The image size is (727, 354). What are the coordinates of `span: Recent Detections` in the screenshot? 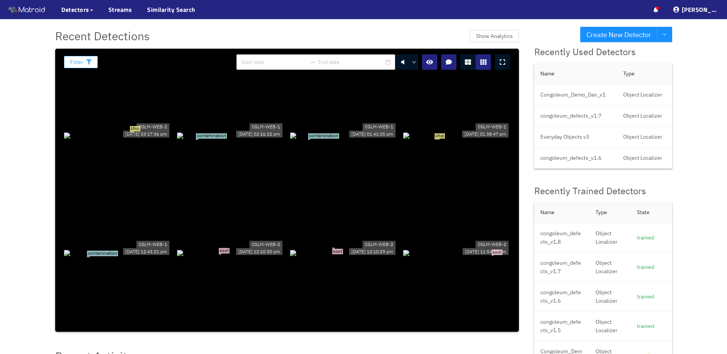 It's located at (102, 36).